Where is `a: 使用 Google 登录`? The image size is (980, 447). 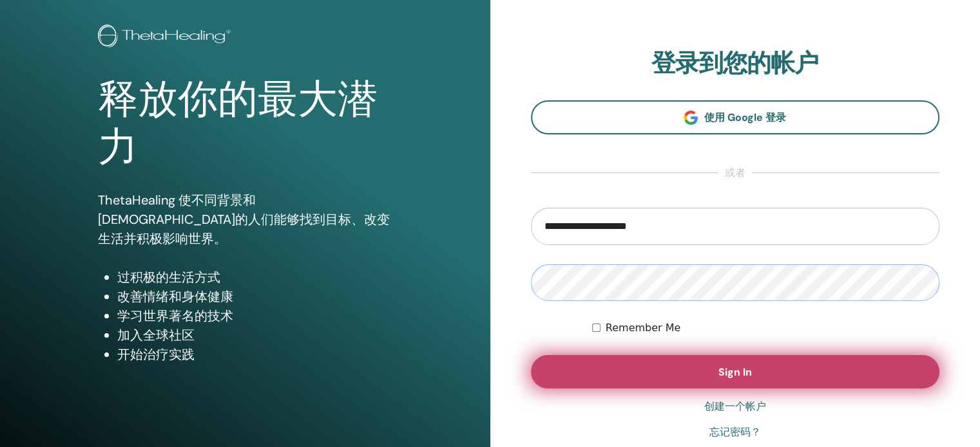 a: 使用 Google 登录 is located at coordinates (735, 117).